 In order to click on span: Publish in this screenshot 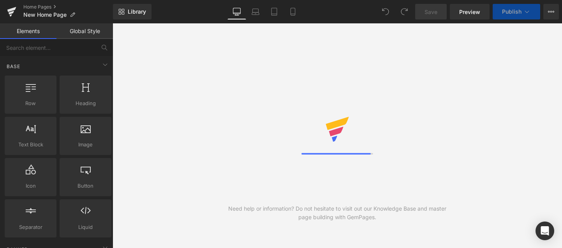, I will do `click(512, 12)`.